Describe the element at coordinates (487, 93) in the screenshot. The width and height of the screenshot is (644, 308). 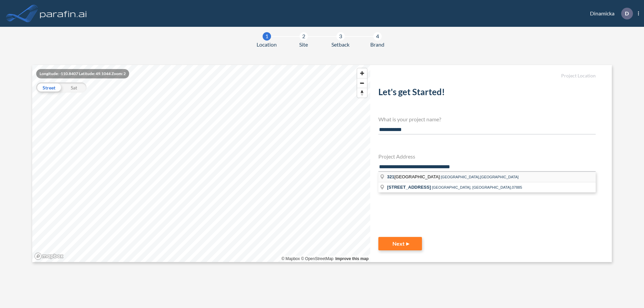
I see `h2: Let's get Started!` at that location.